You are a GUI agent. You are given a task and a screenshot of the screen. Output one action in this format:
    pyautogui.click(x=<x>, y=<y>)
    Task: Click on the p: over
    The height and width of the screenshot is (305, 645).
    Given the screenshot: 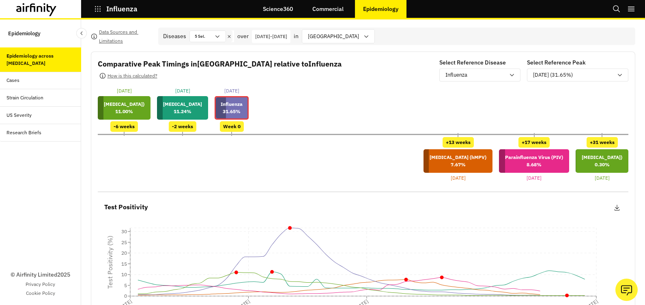 What is the action you would take?
    pyautogui.click(x=243, y=36)
    